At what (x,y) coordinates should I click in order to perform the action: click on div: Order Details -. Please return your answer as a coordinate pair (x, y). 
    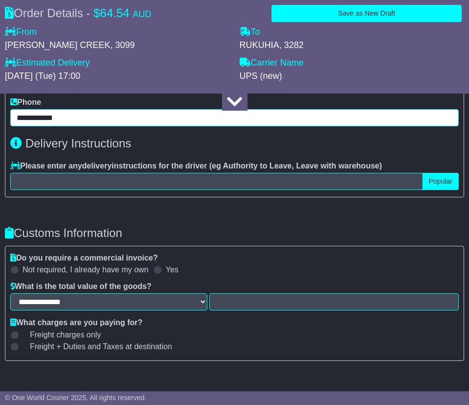
    Looking at the image, I should click on (78, 13).